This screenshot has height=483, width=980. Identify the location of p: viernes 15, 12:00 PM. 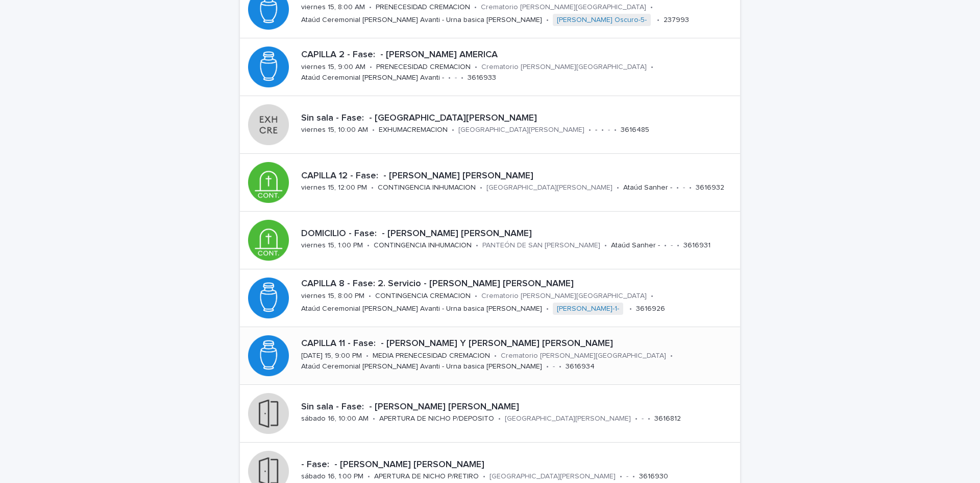
(334, 188).